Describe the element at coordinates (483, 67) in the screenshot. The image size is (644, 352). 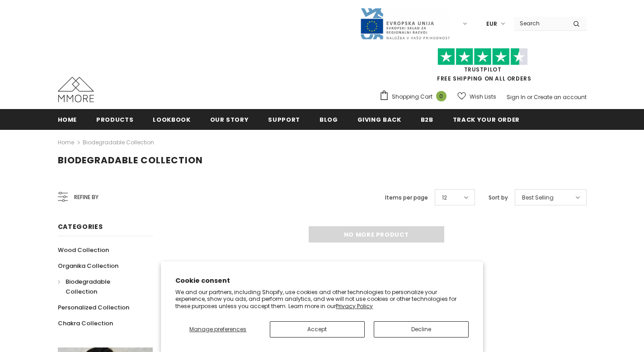
I see `span: FREE SHIPPING ON ALL ORDERS` at that location.